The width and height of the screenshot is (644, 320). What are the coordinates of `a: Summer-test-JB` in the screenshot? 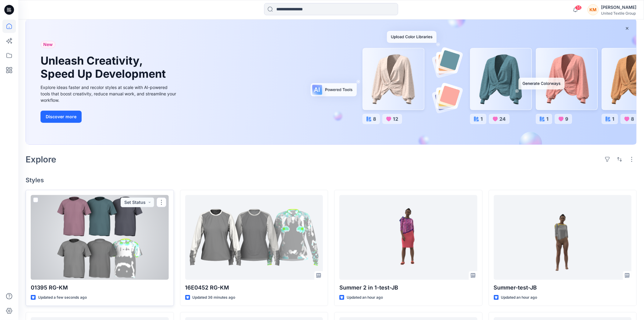 It's located at (563, 238).